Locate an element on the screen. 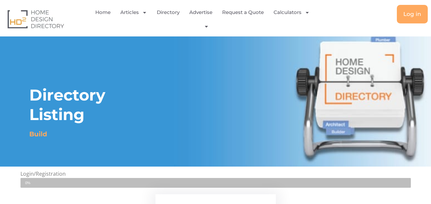 The width and height of the screenshot is (431, 204). a: Advertise is located at coordinates (201, 12).